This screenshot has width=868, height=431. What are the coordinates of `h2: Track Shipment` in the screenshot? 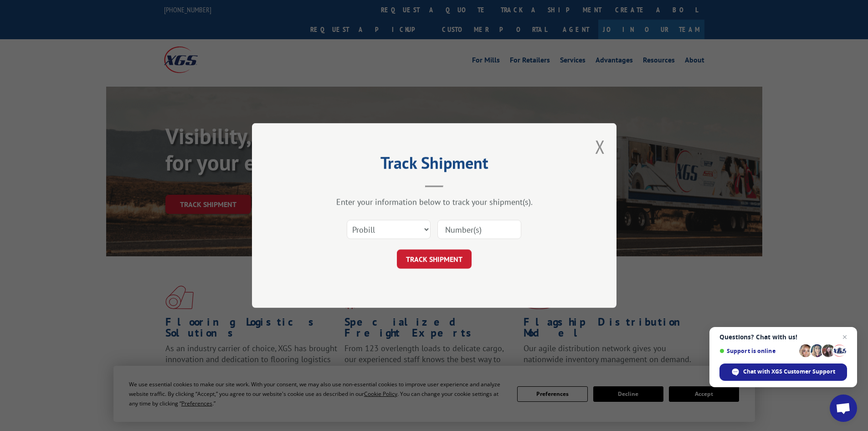 It's located at (435, 165).